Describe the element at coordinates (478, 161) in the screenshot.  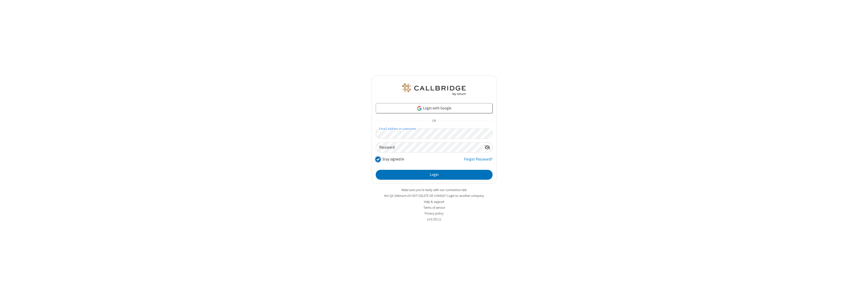
I see `a: Forgot Password?` at that location.